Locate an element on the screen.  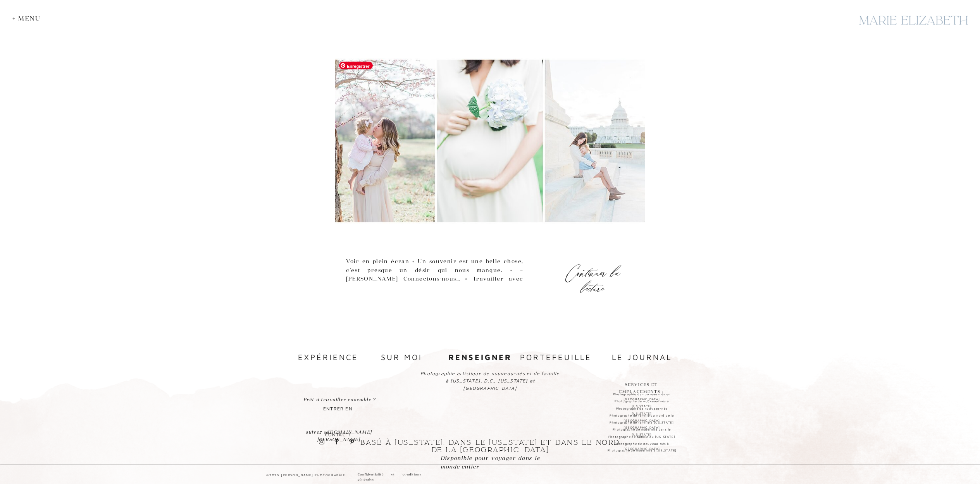
a: Confidentialité et conditions générales is located at coordinates (390, 475).